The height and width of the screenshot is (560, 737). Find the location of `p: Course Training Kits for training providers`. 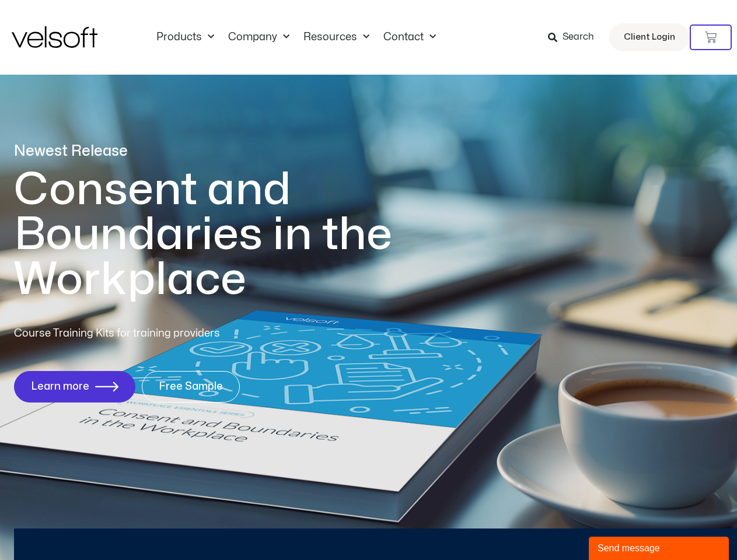

p: Course Training Kits for training providers is located at coordinates (159, 333).